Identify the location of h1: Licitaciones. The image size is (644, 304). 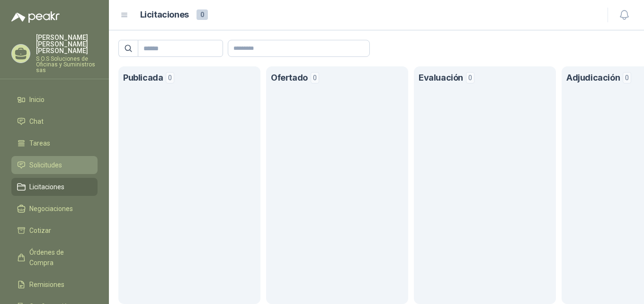
(164, 15).